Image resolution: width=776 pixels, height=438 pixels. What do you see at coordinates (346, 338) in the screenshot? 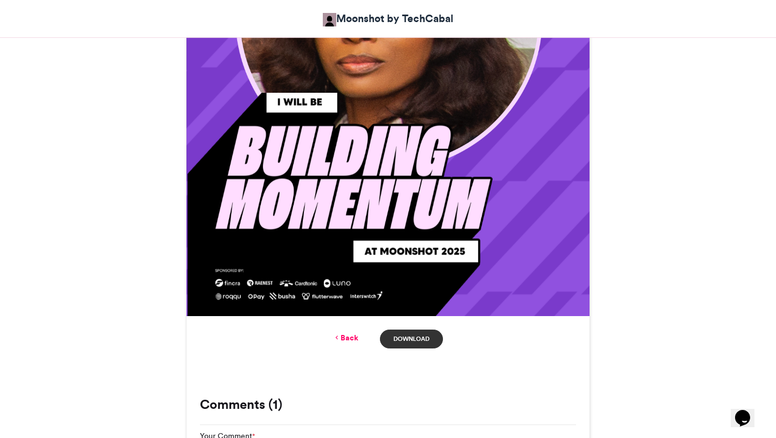
I see `a: Back` at bounding box center [346, 338].